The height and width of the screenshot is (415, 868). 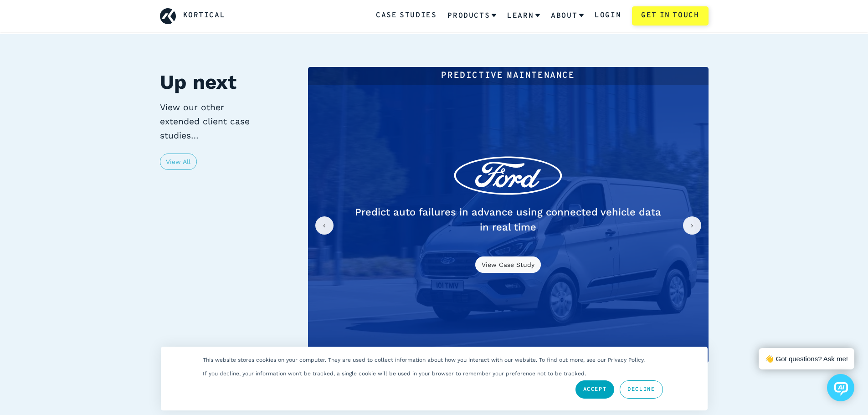 What do you see at coordinates (641, 390) in the screenshot?
I see `a: Decline` at bounding box center [641, 390].